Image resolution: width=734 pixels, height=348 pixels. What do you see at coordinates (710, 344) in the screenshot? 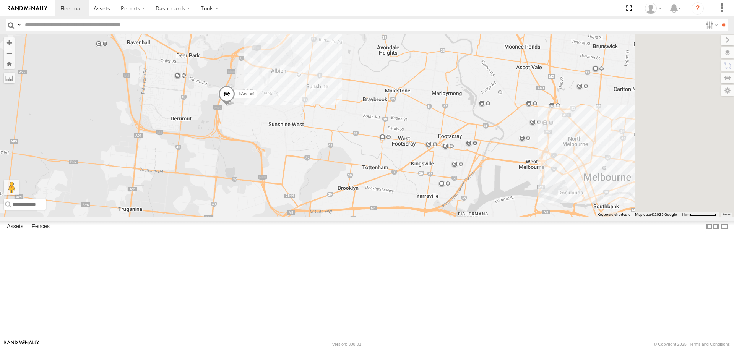
I see `a: Terms and Conditions` at bounding box center [710, 344].